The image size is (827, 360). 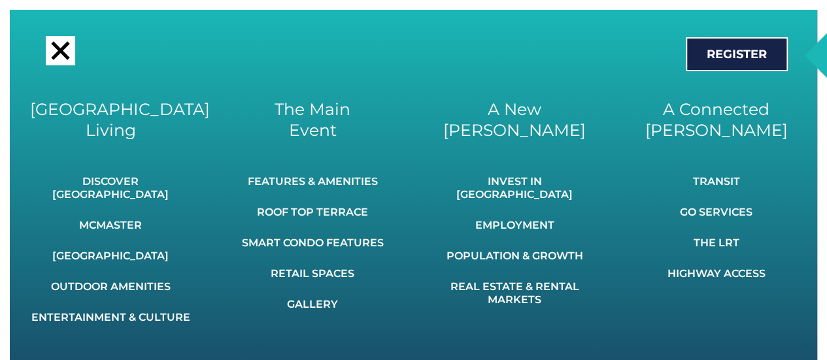 I want to click on a: Retail Spaces, so click(x=313, y=274).